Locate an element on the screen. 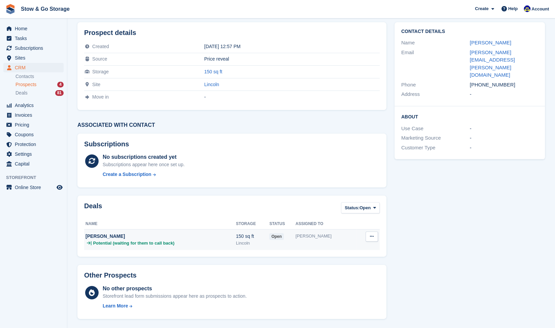 The image size is (555, 328). h2: About is located at coordinates (469, 116).